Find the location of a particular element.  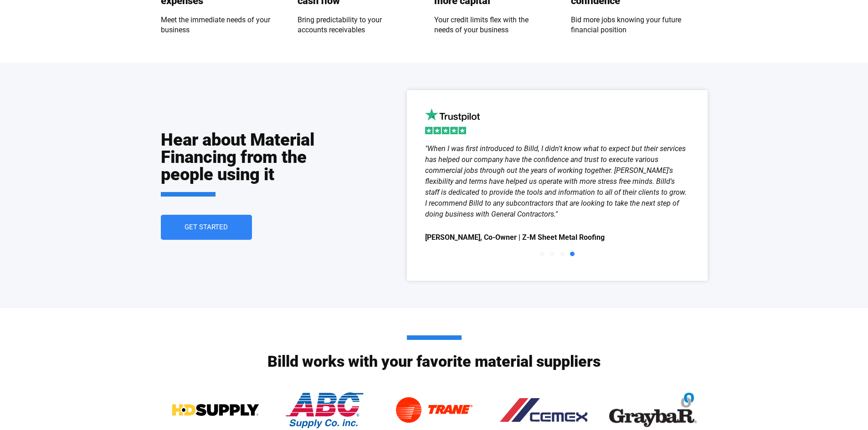

span: Go to slide 2 is located at coordinates (552, 254).